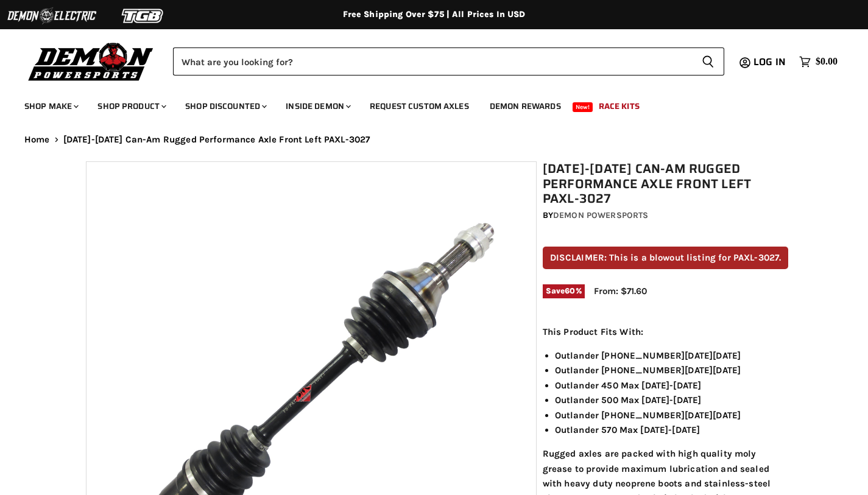 Image resolution: width=868 pixels, height=495 pixels. What do you see at coordinates (620, 291) in the screenshot?
I see `span: From: $71.60` at bounding box center [620, 291].